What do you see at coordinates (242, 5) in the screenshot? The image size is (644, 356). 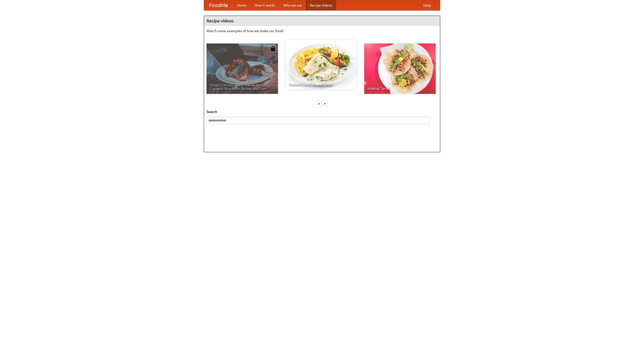 I see `a: Home` at bounding box center [242, 5].